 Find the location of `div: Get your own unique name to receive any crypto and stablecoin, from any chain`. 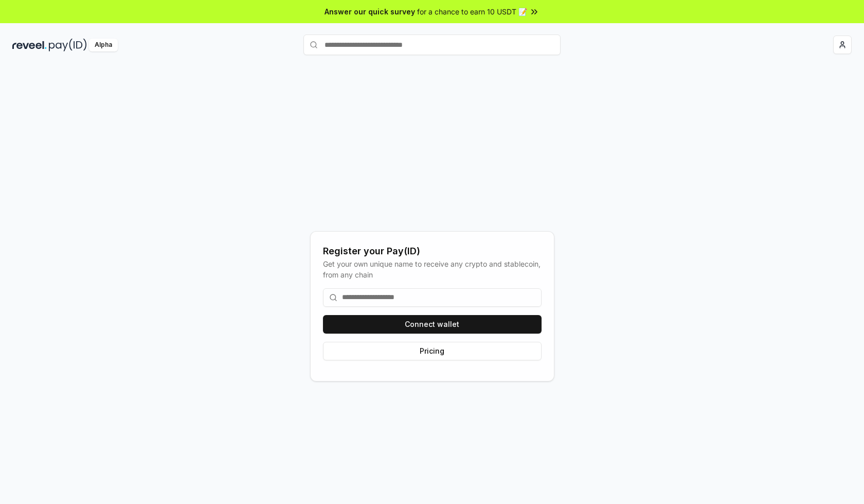

div: Get your own unique name to receive any crypto and stablecoin, from any chain is located at coordinates (432, 269).